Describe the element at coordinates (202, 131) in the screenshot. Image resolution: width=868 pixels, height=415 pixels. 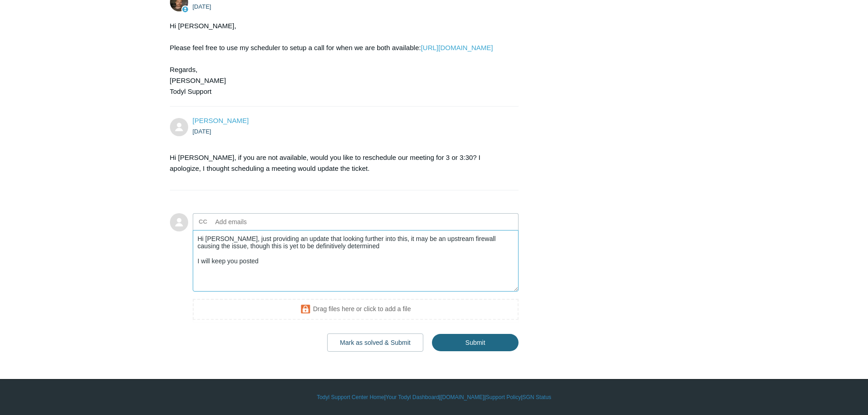
I see `time: 09/19/2025, 14:31` at that location.